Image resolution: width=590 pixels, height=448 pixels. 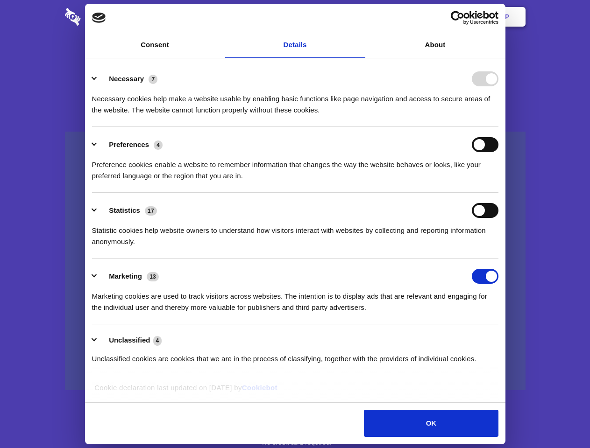 I want to click on button: OK, so click(x=430, y=423).